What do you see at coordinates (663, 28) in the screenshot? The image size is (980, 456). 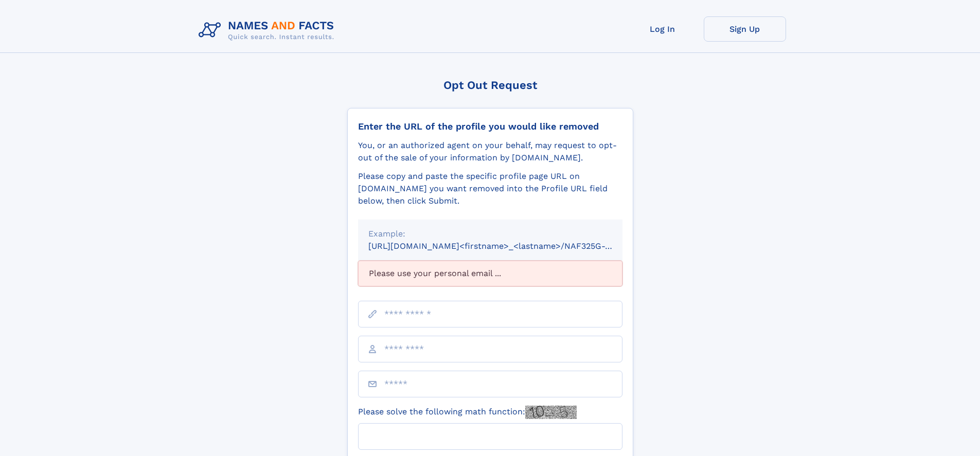 I see `a: Log In` at bounding box center [663, 28].